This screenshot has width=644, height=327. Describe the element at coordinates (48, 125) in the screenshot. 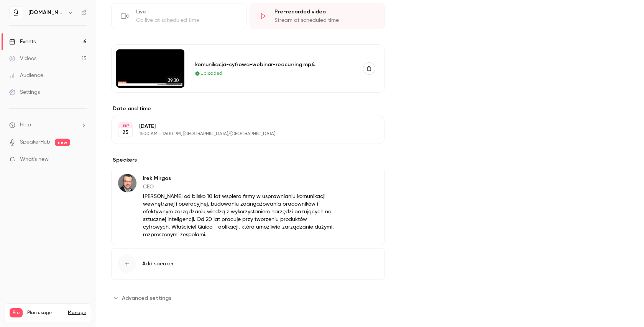

I see `li: help-dropdown-opener` at that location.